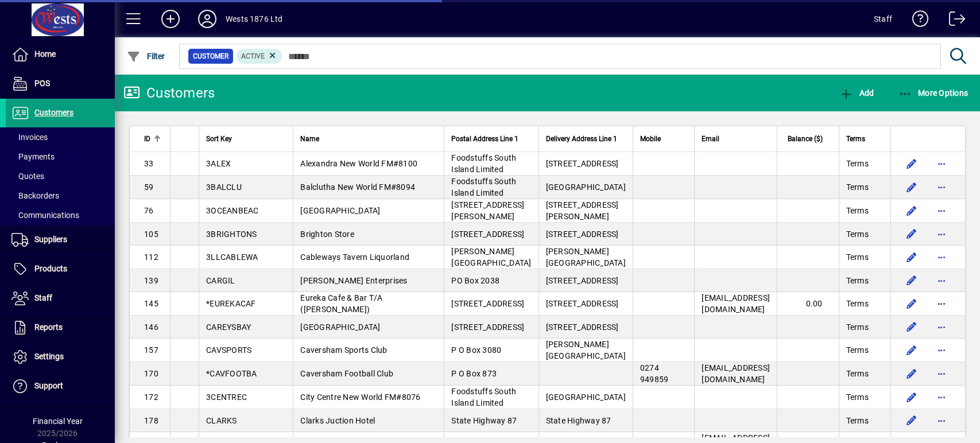  What do you see at coordinates (60, 386) in the screenshot?
I see `a: Support` at bounding box center [60, 386].